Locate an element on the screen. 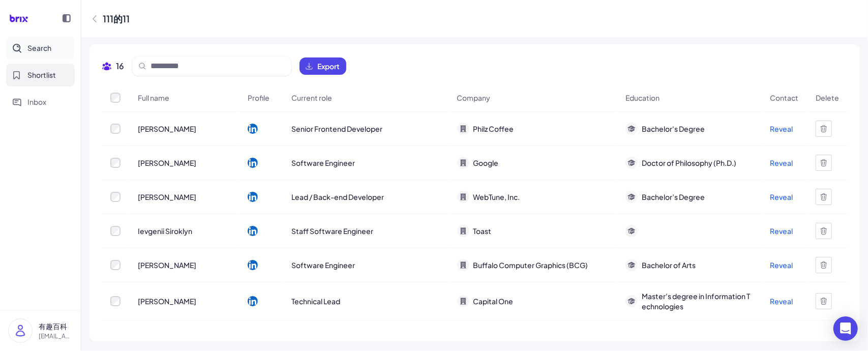 This screenshot has width=868, height=351. span: Education is located at coordinates (642, 98).